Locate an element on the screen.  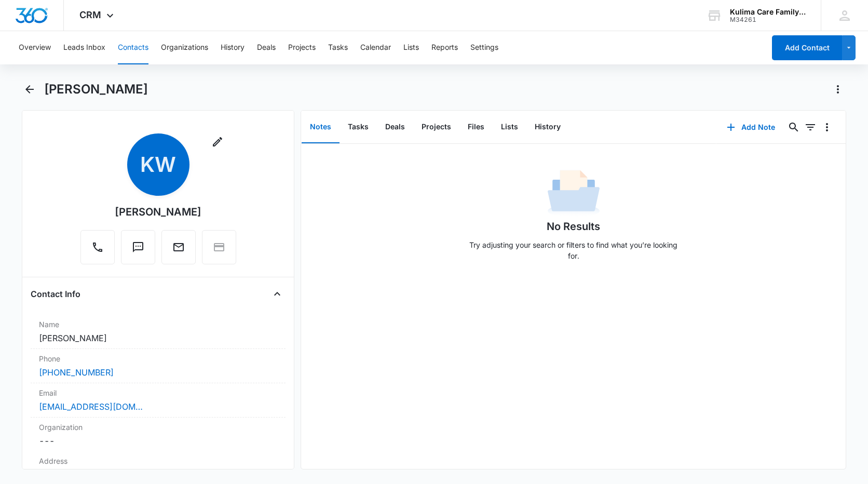
a: Call is located at coordinates (97, 250).